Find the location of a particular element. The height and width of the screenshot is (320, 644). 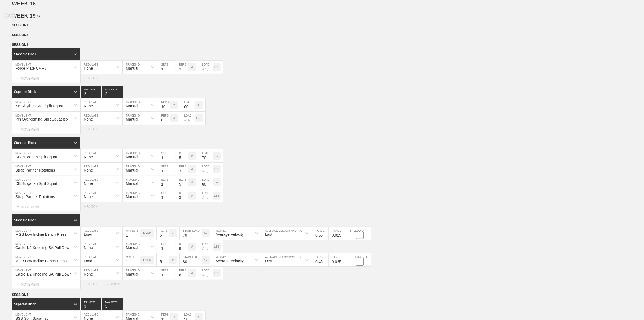

span: SESSION 2 is located at coordinates (20, 35).